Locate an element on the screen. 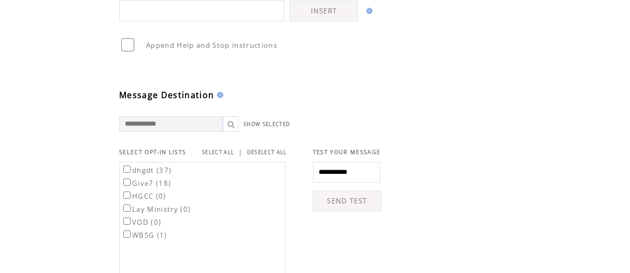 This screenshot has height=273, width=630. label: HGCC (0) is located at coordinates (144, 196).